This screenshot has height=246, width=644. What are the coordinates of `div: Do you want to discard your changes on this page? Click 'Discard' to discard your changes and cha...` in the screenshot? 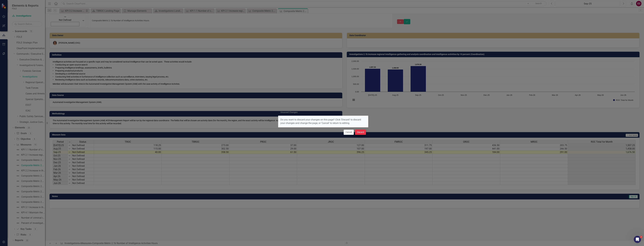 It's located at (323, 121).